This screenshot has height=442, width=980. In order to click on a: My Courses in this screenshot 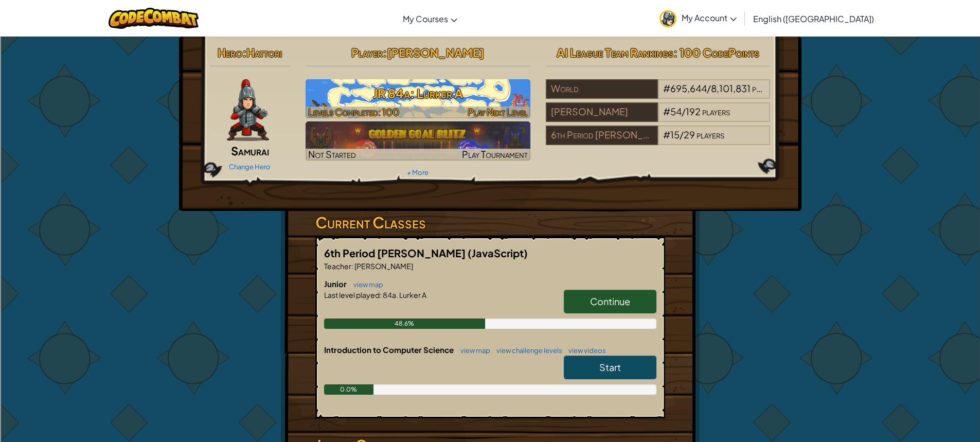, I will do `click(430, 18)`.